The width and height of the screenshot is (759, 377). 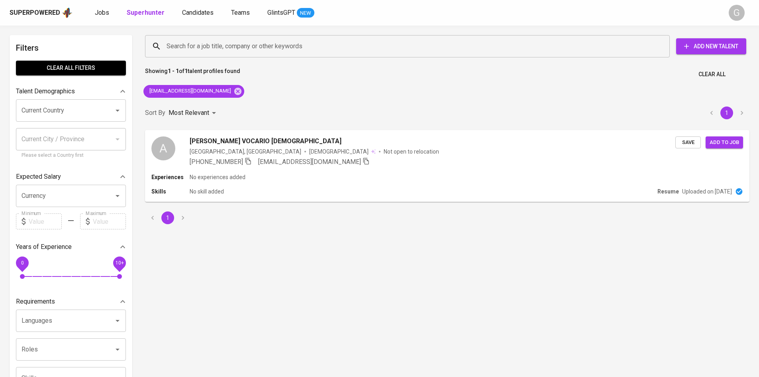 I want to click on p: Talent Demographics, so click(x=45, y=91).